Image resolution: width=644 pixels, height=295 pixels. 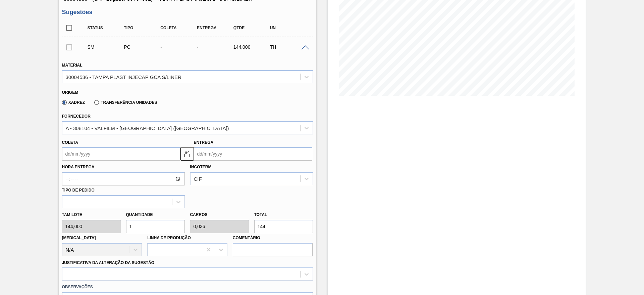 What do you see at coordinates (204, 142) in the screenshot?
I see `label: Entrega` at bounding box center [204, 142].